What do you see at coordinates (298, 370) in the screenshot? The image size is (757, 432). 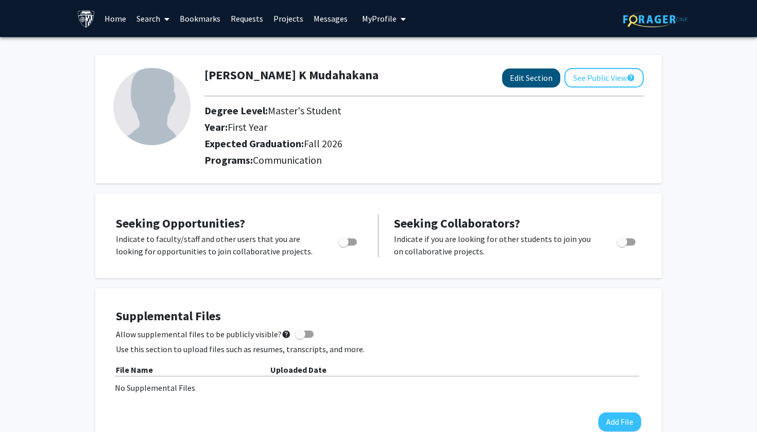 I see `b: Uploaded Date` at bounding box center [298, 370].